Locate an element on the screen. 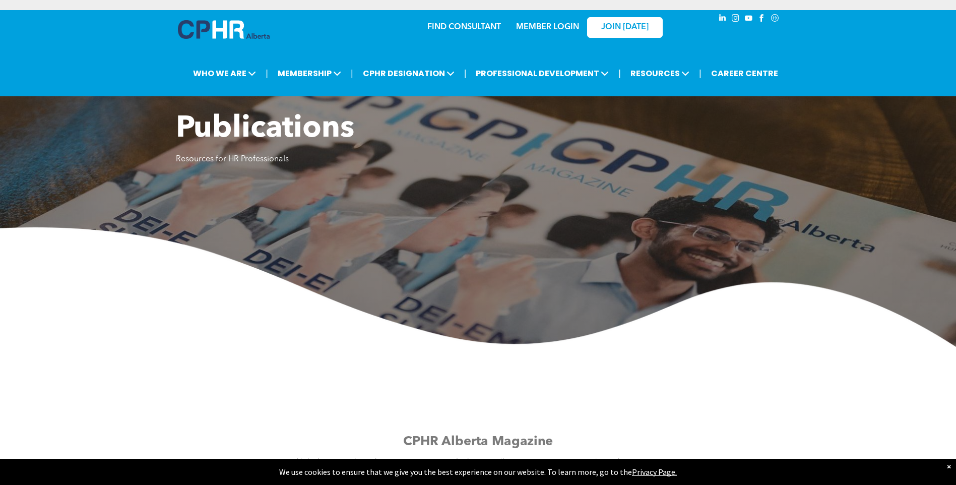  img: A blue and white logo for cp alberta is located at coordinates (224, 29).